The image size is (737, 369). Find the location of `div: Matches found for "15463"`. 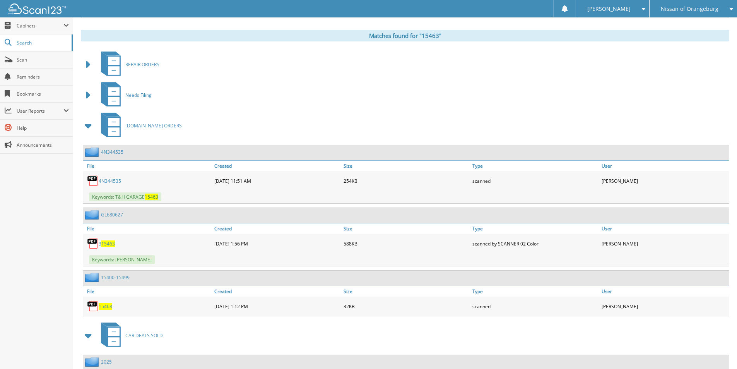

div: Matches found for "15463" is located at coordinates (405, 36).